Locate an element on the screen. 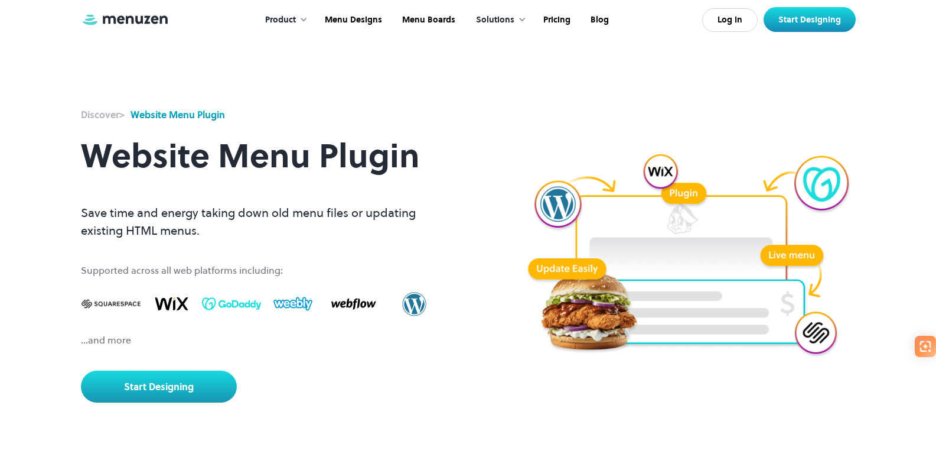  p: Save time and energy taking down old menu files or updating existing HTML menus. is located at coordinates (263, 221).